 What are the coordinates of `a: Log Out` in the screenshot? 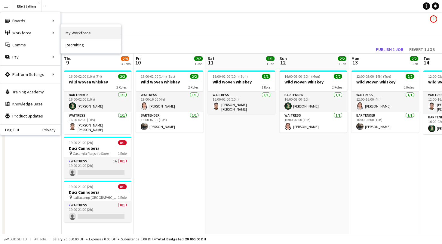 It's located at (10, 130).